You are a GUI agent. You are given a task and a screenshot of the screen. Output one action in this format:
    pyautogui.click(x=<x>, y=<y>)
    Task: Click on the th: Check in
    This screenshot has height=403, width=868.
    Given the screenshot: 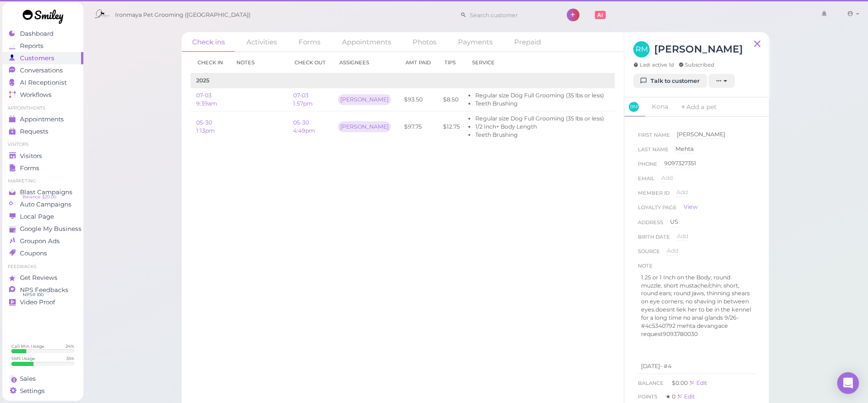 What is the action you would take?
    pyautogui.click(x=210, y=62)
    